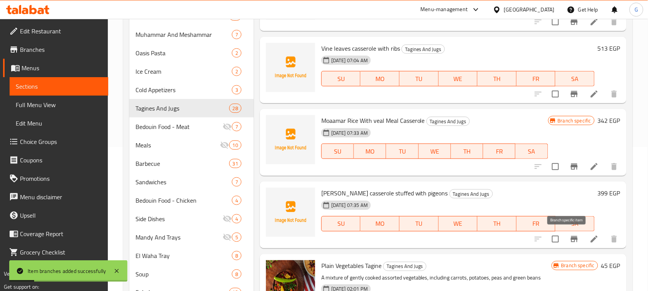  Describe the element at coordinates (61, 31) in the screenshot. I see `span: Edit Restaurant` at that location.